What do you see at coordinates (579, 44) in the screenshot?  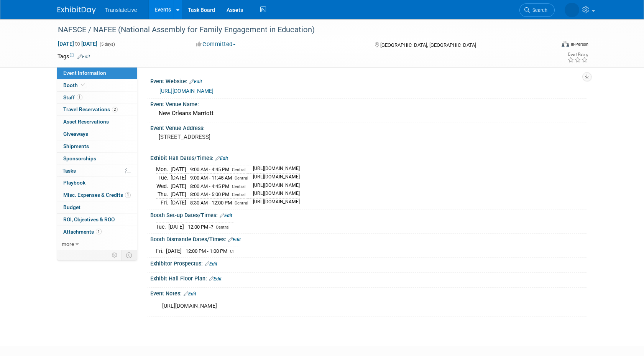 I see `div: In-Person` at bounding box center [579, 44].